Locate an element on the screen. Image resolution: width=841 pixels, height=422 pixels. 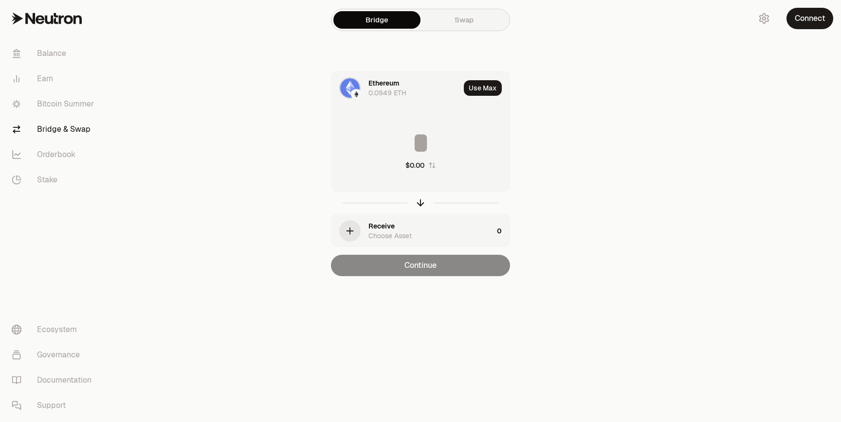
a: Swap is located at coordinates (464, 20).